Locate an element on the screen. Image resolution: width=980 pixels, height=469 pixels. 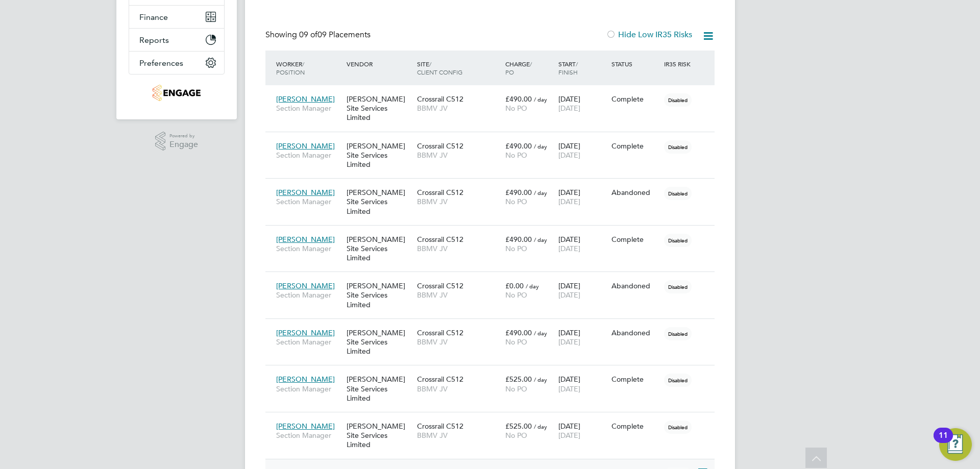
a: Powered byEngage is located at coordinates (176, 141).